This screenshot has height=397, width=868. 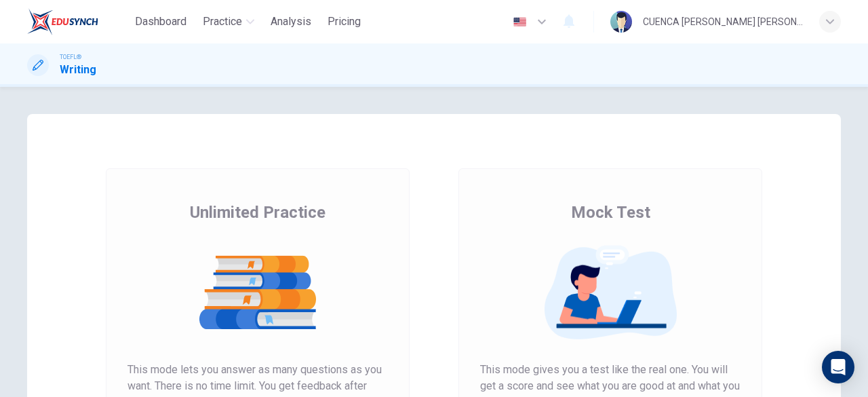 What do you see at coordinates (258, 213) in the screenshot?
I see `span: Unlimited Practice` at bounding box center [258, 213].